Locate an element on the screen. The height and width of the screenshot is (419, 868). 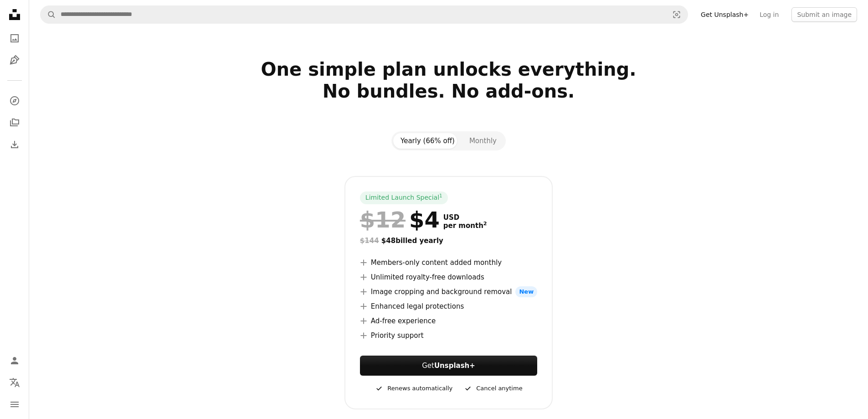
li: Enhanced legal protections is located at coordinates (448, 307).